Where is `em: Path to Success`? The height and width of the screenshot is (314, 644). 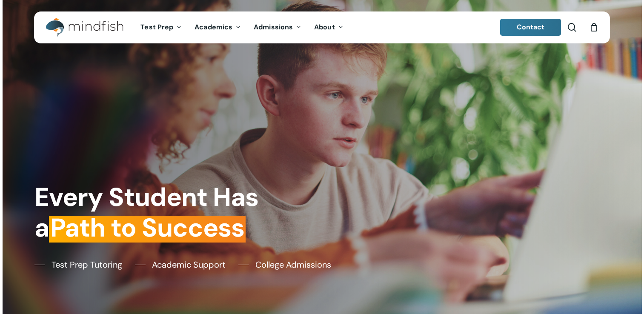 em: Path to Success is located at coordinates (147, 227).